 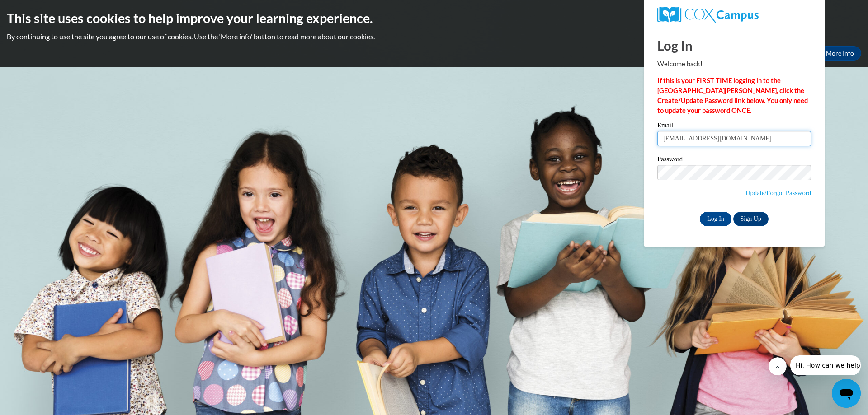 I want to click on p: By continuing to use the site you agree to our use of cookies. Use the ‘More info’ button to read..., so click(x=434, y=37).